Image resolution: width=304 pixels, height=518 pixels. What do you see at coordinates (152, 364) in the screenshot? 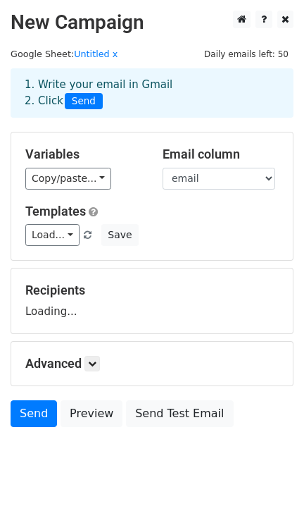
I see `h5: Advanced` at bounding box center [152, 364].